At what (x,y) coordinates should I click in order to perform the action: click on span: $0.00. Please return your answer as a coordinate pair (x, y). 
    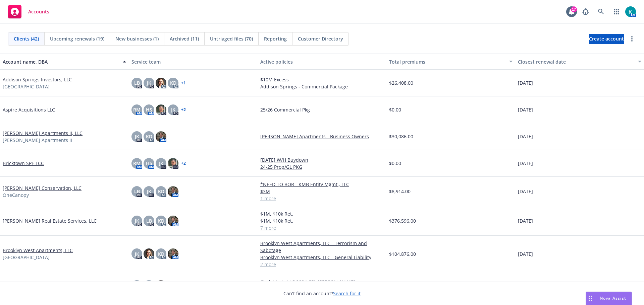
    Looking at the image, I should click on (395, 163).